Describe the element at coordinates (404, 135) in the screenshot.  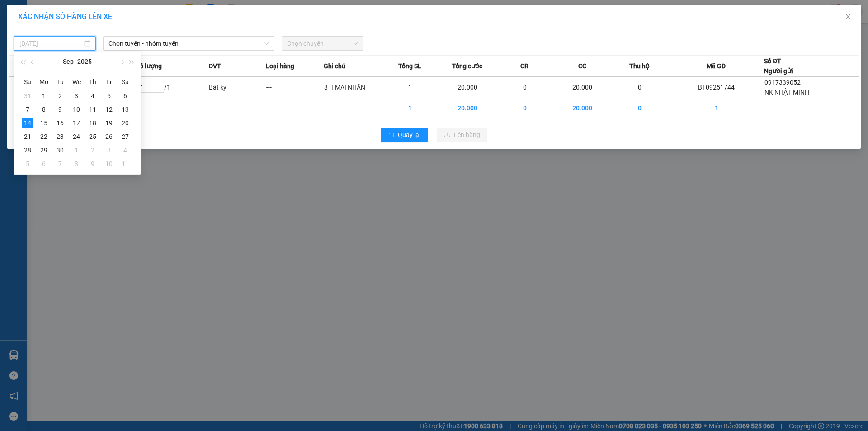
I see `button: rollbackQuay lại` at that location.